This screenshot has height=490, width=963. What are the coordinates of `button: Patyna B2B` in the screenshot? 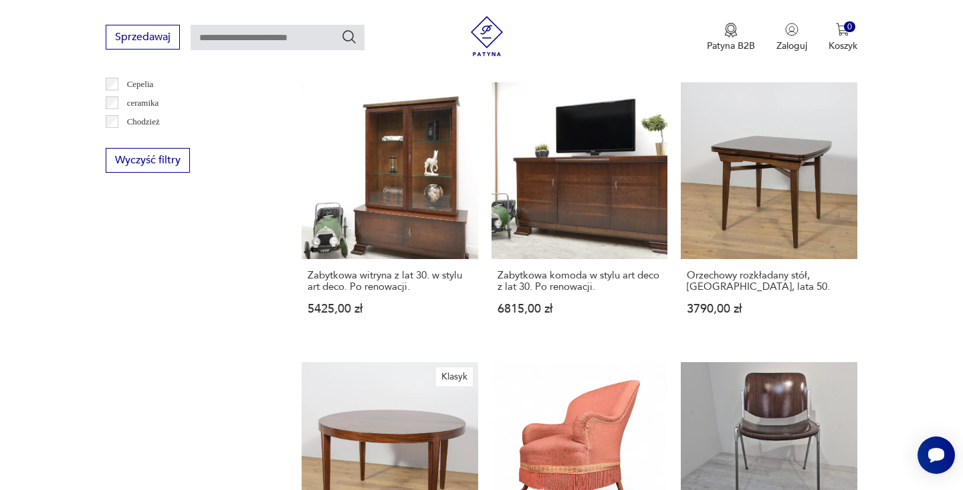 It's located at (731, 37).